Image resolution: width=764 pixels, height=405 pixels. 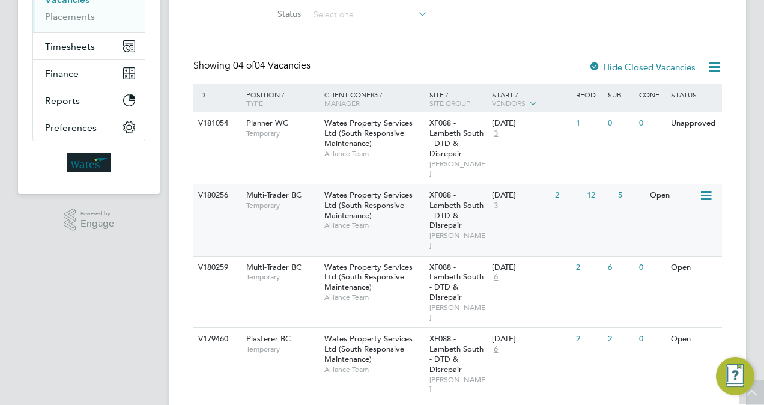 What do you see at coordinates (271, 65) in the screenshot?
I see `span: 04 Vacancies` at bounding box center [271, 65].